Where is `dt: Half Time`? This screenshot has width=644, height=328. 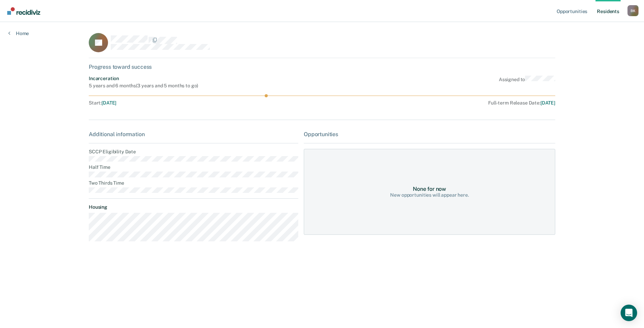 dt: Half Time is located at coordinates (193, 167).